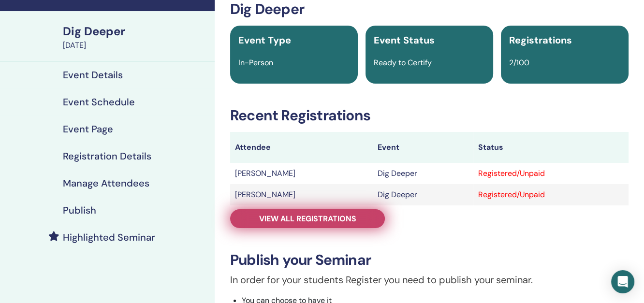  I want to click on span: In-Person, so click(256, 62).